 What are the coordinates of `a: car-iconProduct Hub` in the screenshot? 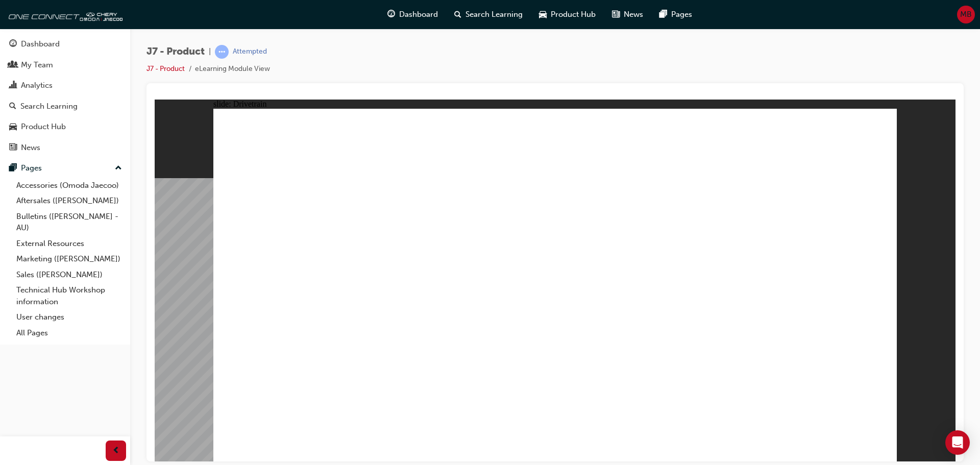 It's located at (567, 15).